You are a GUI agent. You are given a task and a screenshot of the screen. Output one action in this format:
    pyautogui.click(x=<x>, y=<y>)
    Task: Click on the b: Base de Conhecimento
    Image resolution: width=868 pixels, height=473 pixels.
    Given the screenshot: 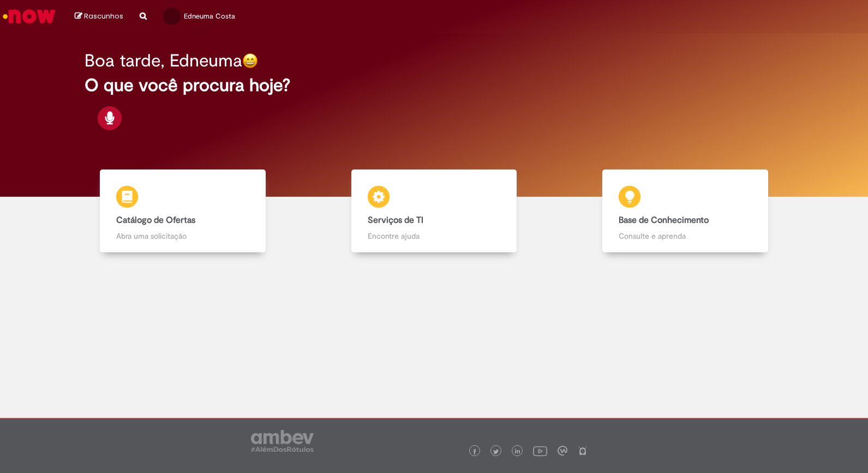 What is the action you would take?
    pyautogui.click(x=663, y=220)
    